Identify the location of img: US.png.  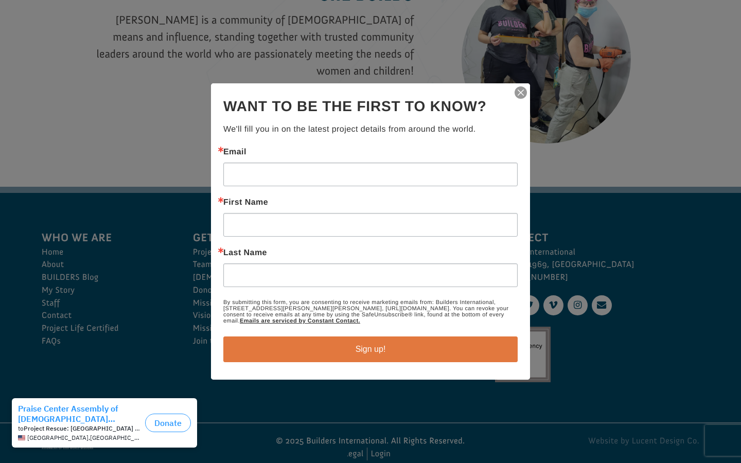
(22, 45).